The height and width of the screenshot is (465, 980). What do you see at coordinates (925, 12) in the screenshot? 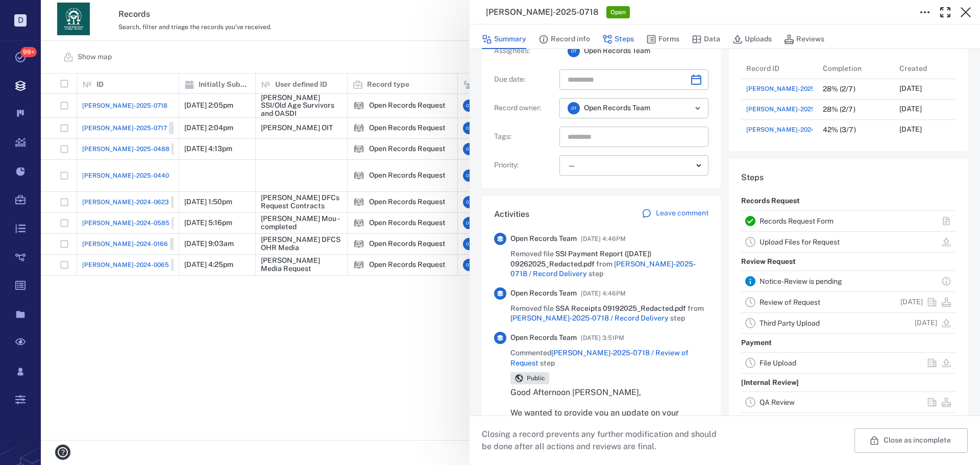
I see `button: Toggle to Edit Boxes` at bounding box center [925, 12].